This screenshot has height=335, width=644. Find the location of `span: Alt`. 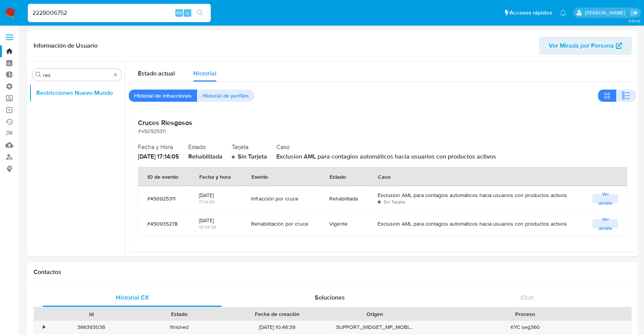

span: Alt is located at coordinates (179, 13).